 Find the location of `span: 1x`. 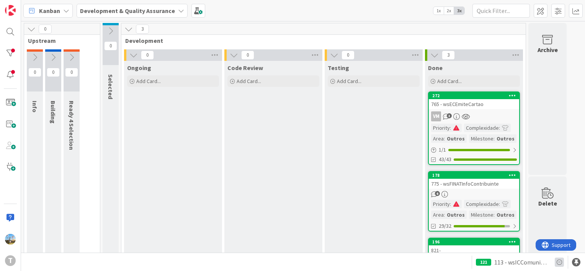

span: 1x is located at coordinates (439, 11).